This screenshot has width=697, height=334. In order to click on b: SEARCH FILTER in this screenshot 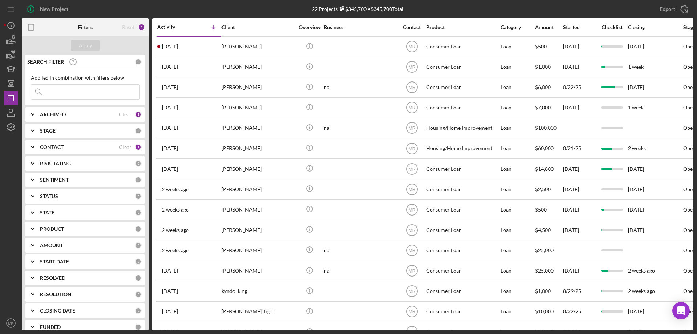, I will do `click(45, 62)`.